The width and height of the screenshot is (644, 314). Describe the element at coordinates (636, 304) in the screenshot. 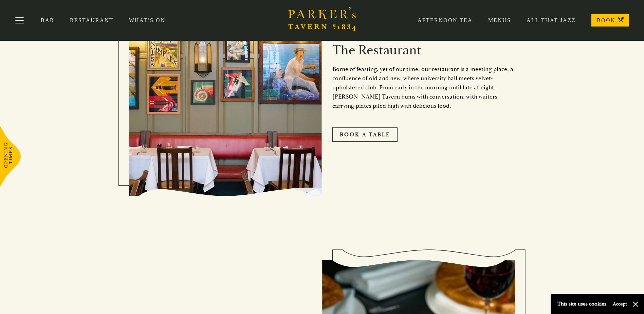

I see `button: Close and accept` at that location.